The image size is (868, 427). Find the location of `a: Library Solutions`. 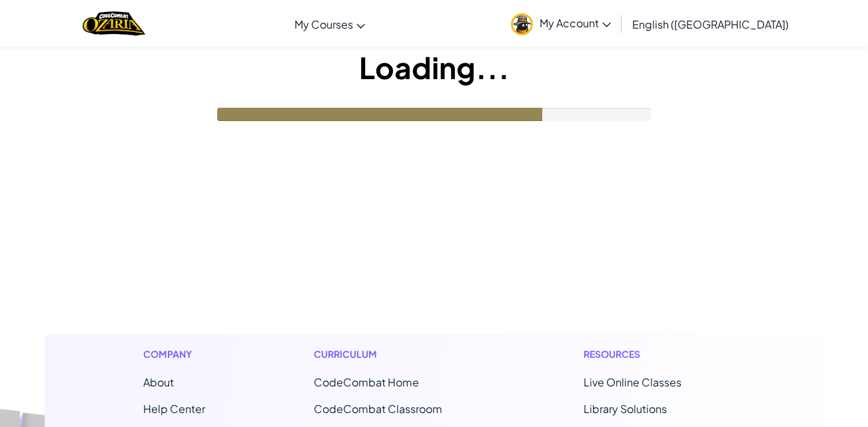

a: Library Solutions is located at coordinates (624, 409).